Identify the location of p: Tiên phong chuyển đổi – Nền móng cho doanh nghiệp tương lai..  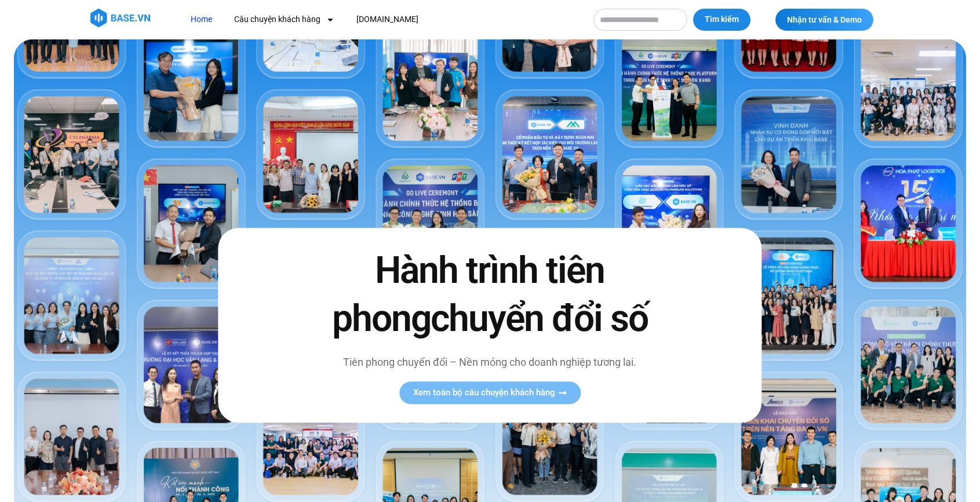
(490, 362).